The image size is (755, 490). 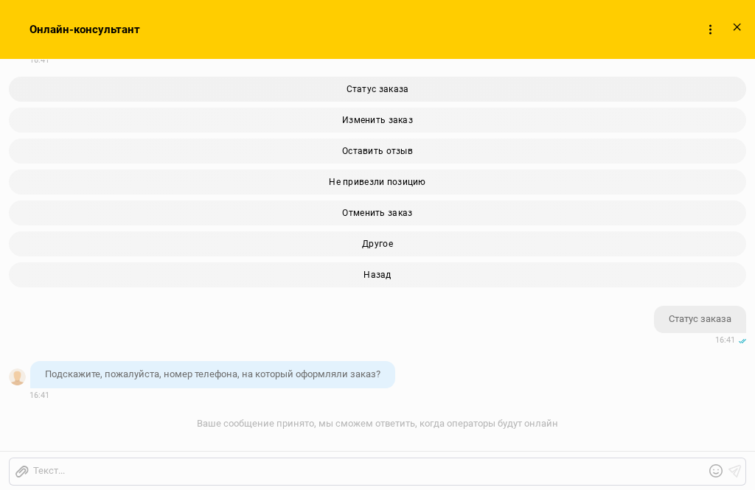 I want to click on img: visitor_avatar_default.png, so click(x=17, y=377).